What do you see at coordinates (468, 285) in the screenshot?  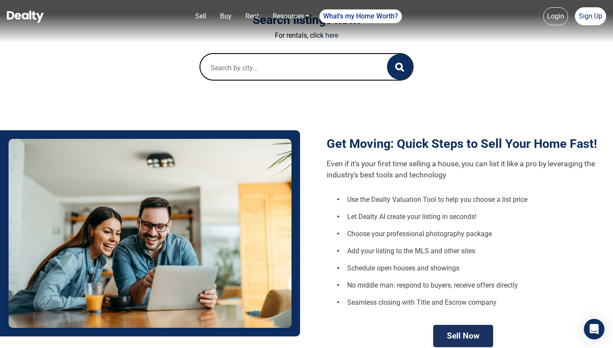 I see `li: No middle man: respond to buyers, receive offers directly` at bounding box center [468, 285].